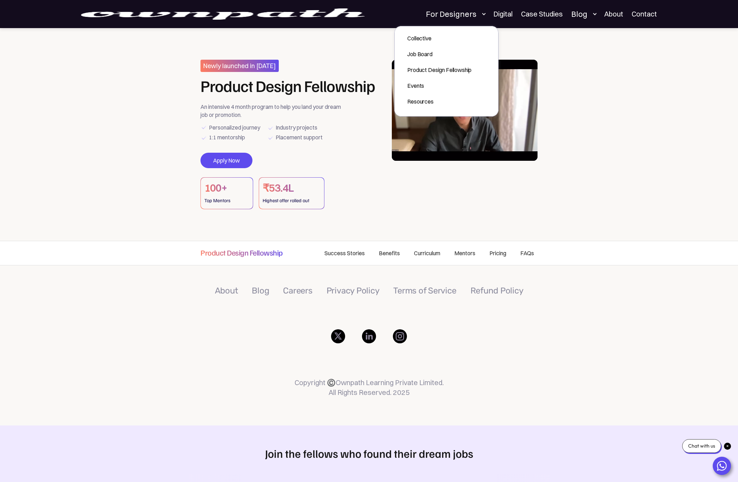 The width and height of the screenshot is (738, 482). Describe the element at coordinates (291, 200) in the screenshot. I see `div: Highest offer rolled out` at that location.